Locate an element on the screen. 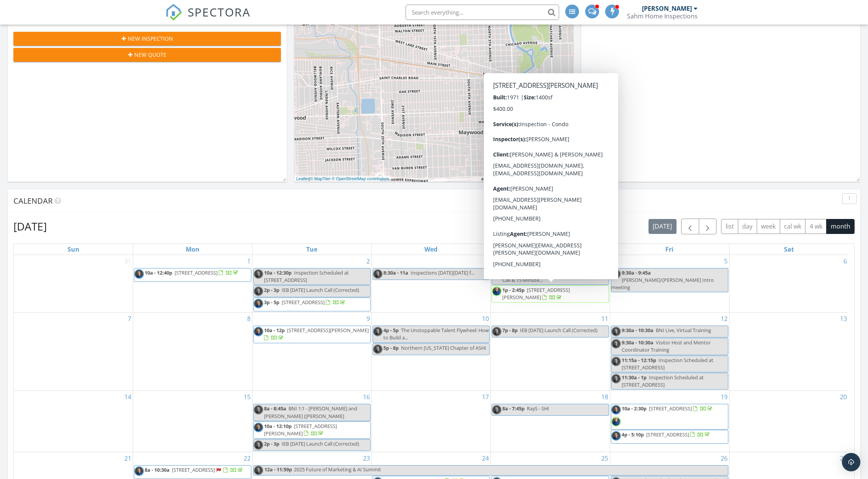 The height and width of the screenshot is (479, 868). a: Go to September 14, 2025 is located at coordinates (128, 397).